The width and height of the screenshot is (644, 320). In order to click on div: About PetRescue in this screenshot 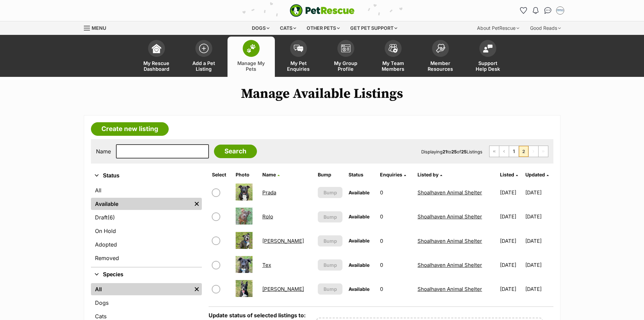, I will do `click(498, 28)`.